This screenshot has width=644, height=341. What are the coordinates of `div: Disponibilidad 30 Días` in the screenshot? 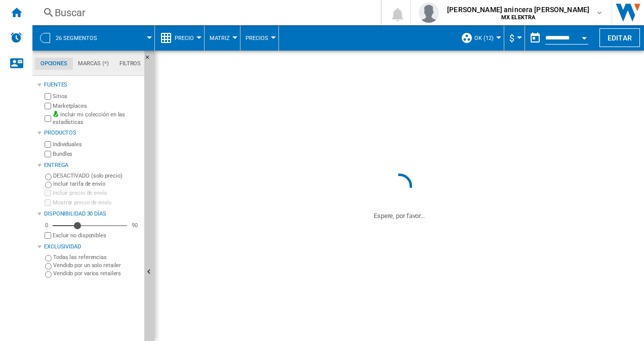 It's located at (92, 214).